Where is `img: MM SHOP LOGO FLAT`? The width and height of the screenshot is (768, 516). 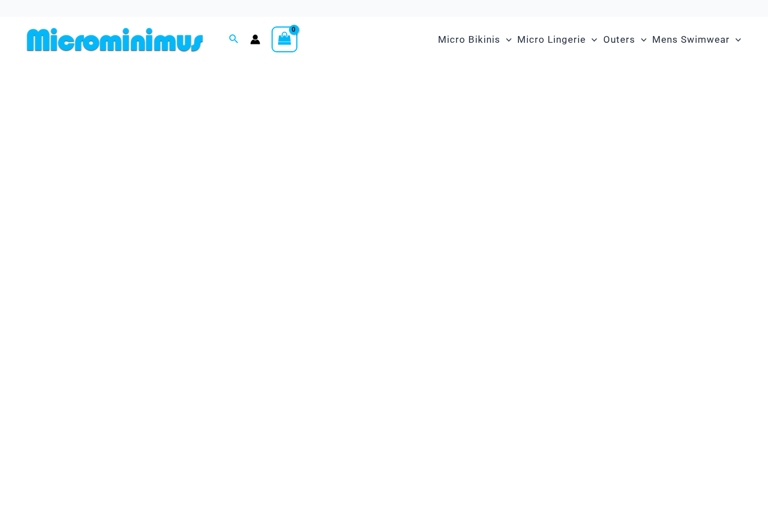 img: MM SHOP LOGO FLAT is located at coordinates (115, 39).